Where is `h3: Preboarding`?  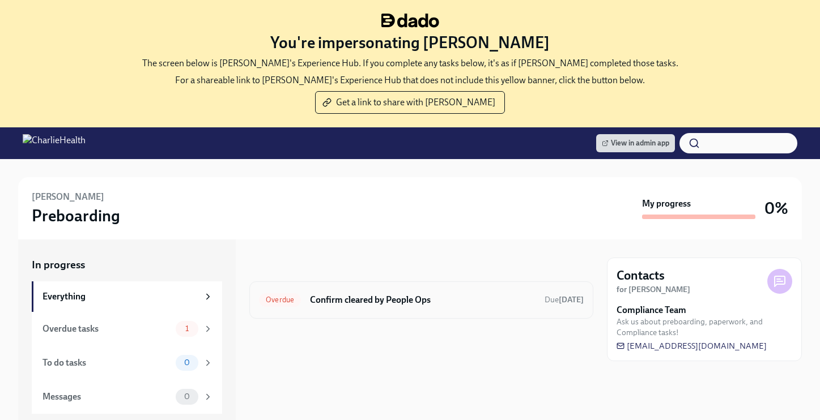 h3: Preboarding is located at coordinates (76, 216).